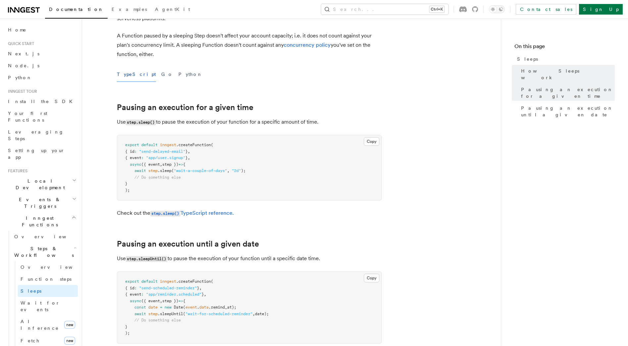  What do you see at coordinates (168, 288) in the screenshot?
I see `span: "send-scheduled-reminder"` at bounding box center [168, 288].